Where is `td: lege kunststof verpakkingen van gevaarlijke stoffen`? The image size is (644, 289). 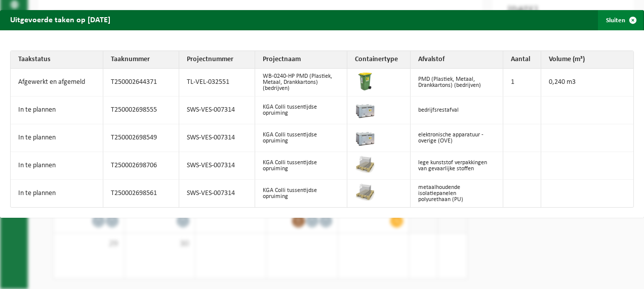
td: lege kunststof verpakkingen van gevaarlijke stoffen is located at coordinates (457, 166).